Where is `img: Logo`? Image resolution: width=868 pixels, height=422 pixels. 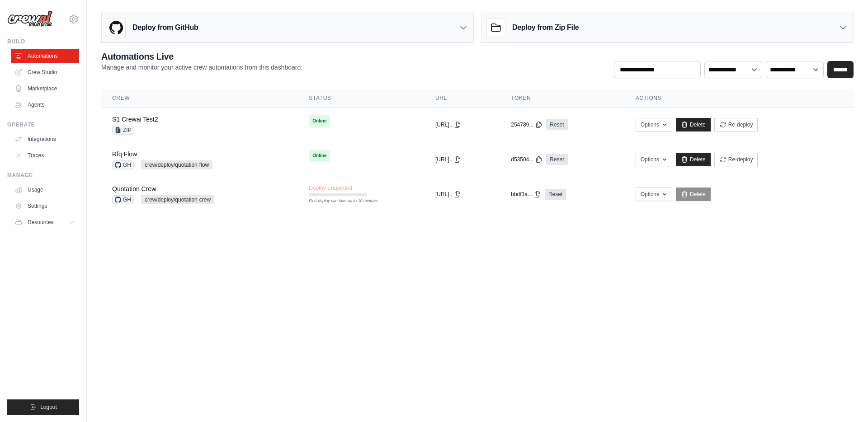
img: Logo is located at coordinates (30, 19).